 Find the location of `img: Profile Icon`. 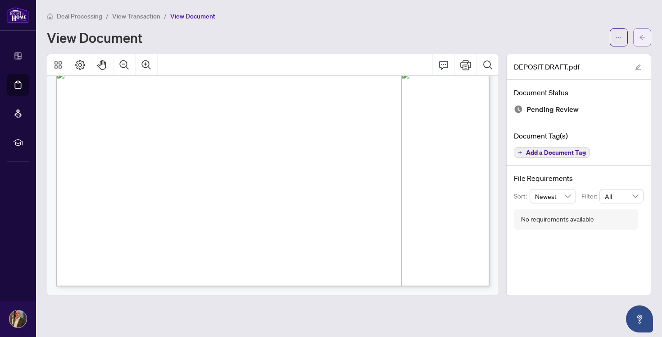

img: Profile Icon is located at coordinates (18, 319).